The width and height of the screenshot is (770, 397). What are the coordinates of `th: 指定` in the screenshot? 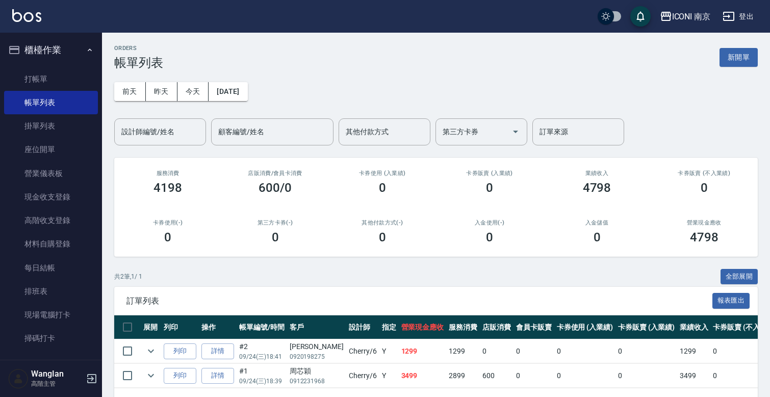 It's located at (389, 327).